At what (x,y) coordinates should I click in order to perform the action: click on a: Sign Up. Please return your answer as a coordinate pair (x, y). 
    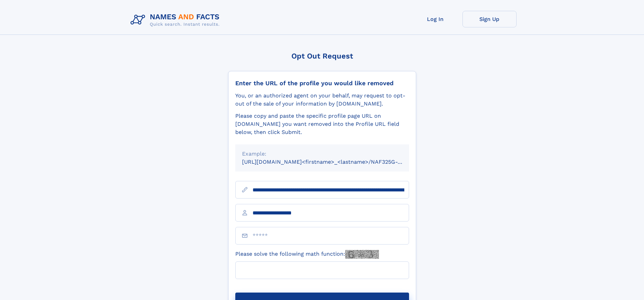
    Looking at the image, I should click on (490, 19).